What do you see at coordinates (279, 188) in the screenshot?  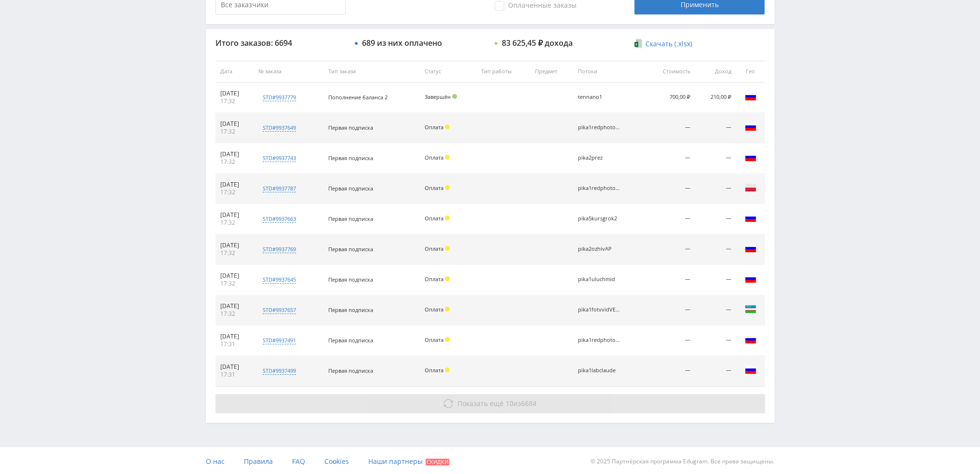 I see `div: std#9937787` at bounding box center [279, 188].